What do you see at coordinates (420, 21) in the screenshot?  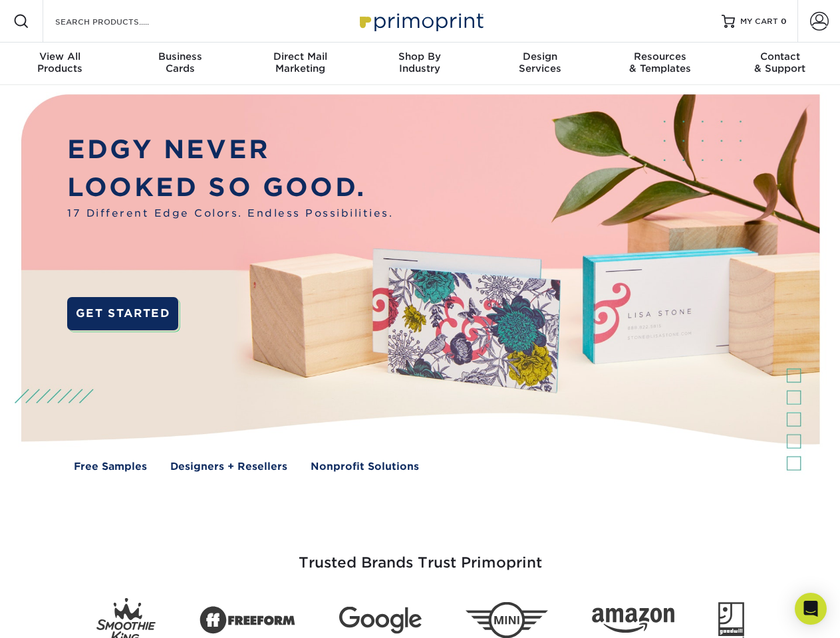 I see `img: Primoprint` at bounding box center [420, 21].